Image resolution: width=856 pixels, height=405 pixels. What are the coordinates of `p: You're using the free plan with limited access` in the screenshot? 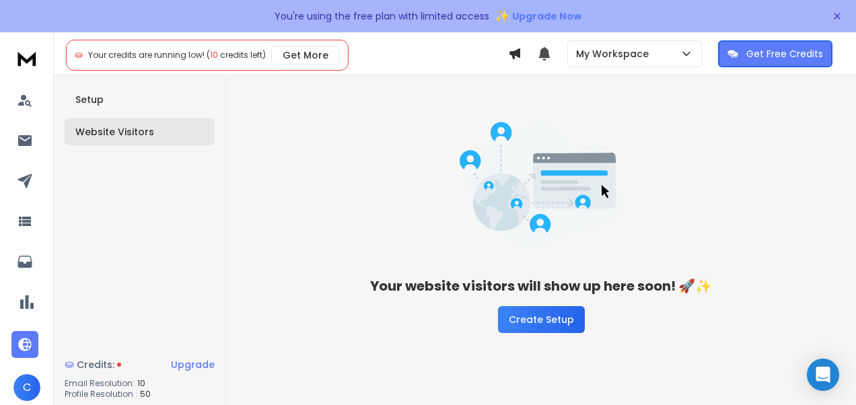 It's located at (382, 16).